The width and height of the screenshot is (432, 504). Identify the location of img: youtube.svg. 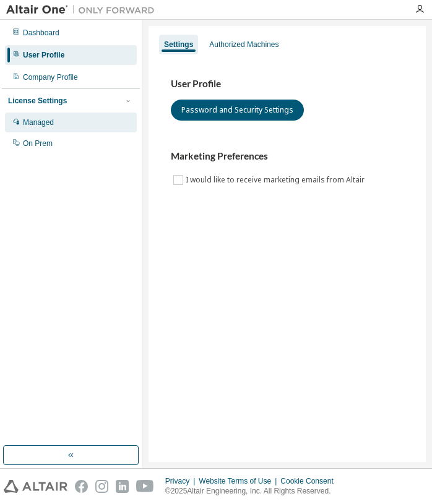
(145, 486).